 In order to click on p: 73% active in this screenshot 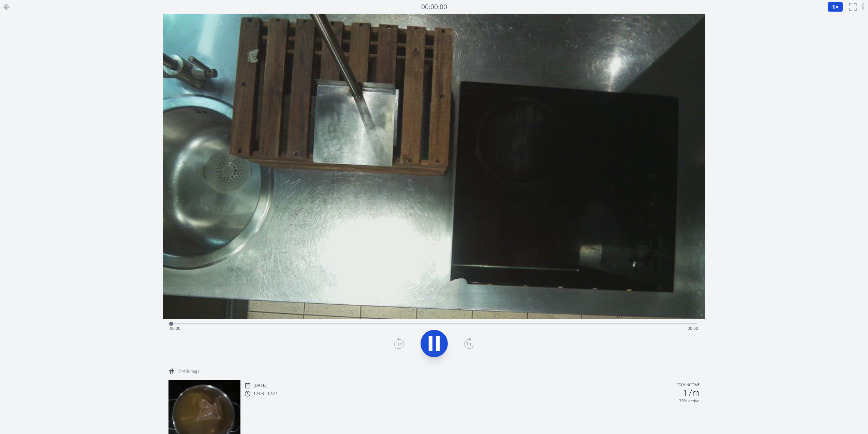, I will do `click(689, 401)`.